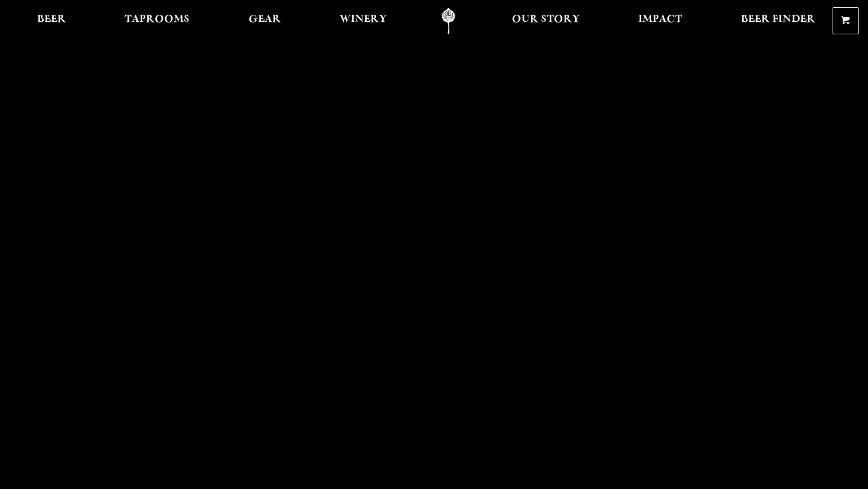  What do you see at coordinates (546, 21) in the screenshot?
I see `a: Our Story` at bounding box center [546, 21].